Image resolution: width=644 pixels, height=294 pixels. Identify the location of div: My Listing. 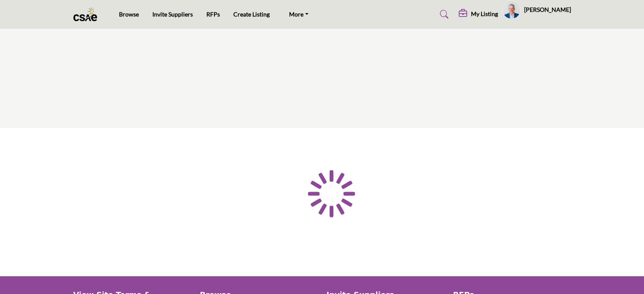
(478, 14).